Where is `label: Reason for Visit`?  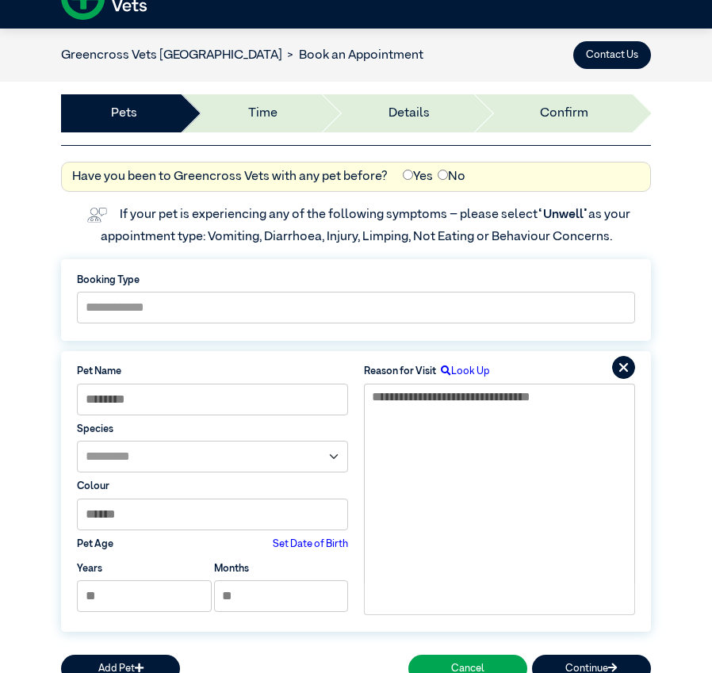 label: Reason for Visit is located at coordinates (400, 371).